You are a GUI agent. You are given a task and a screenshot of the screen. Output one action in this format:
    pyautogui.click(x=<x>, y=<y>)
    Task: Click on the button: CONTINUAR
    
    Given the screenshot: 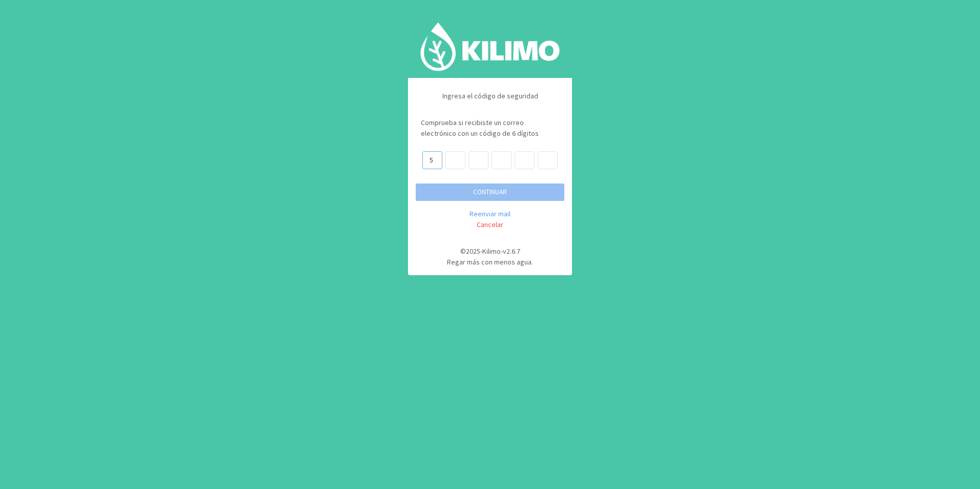 What is the action you would take?
    pyautogui.click(x=490, y=192)
    